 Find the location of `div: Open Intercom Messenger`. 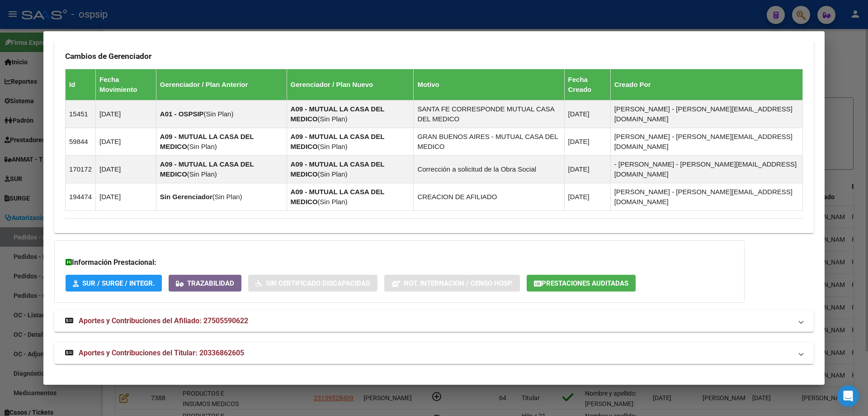

div: Open Intercom Messenger is located at coordinates (848, 396).